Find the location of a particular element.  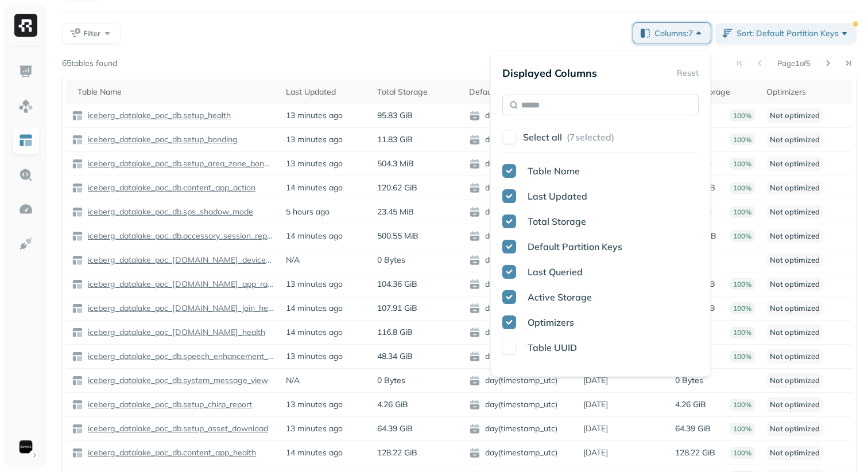

p: iceberg_datalake_poc_db.content_app_health is located at coordinates (171, 452).